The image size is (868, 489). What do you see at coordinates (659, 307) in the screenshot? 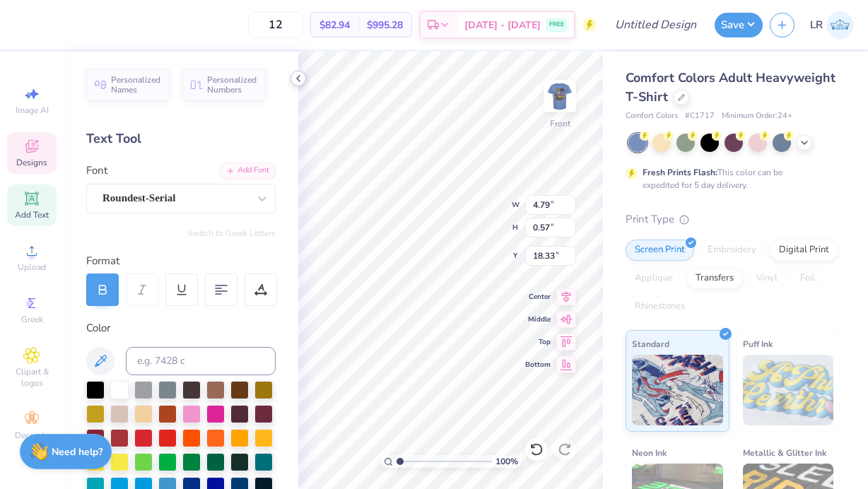
I see `div: Rhinestones` at bounding box center [659, 307].